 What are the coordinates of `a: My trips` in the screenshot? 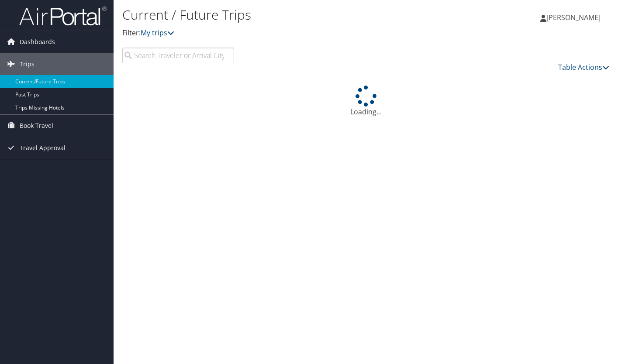 It's located at (157, 33).